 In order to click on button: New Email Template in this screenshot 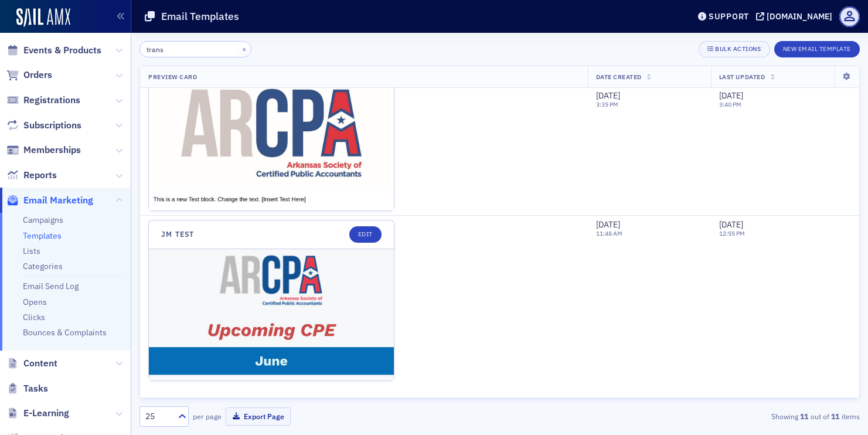, I will do `click(817, 50)`.